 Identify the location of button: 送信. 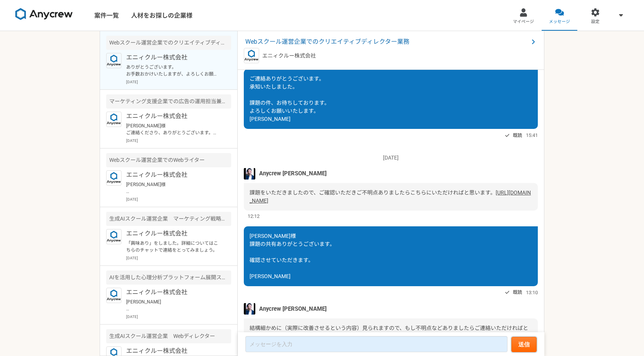
(524, 345).